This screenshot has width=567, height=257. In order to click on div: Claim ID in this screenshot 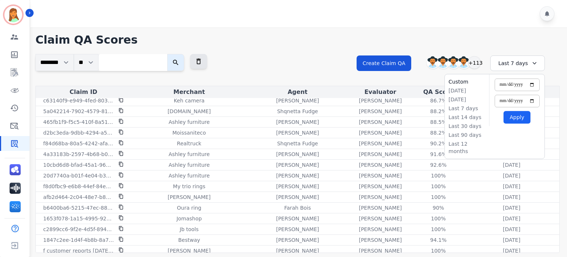, I will do `click(83, 92)`.